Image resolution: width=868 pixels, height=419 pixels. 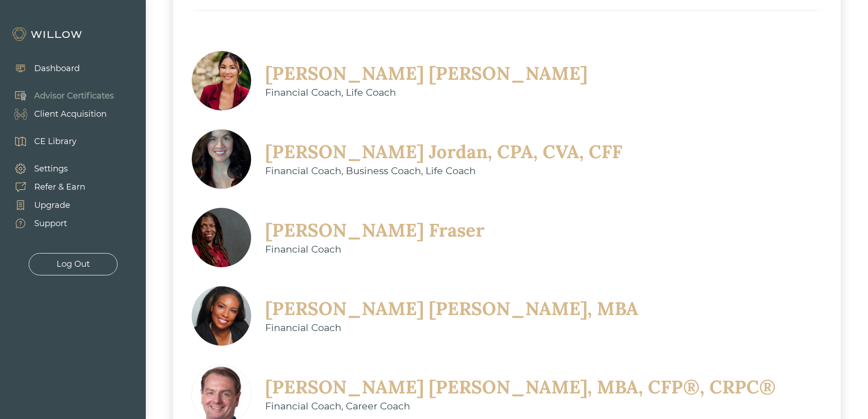 What do you see at coordinates (45, 205) in the screenshot?
I see `a: Upgrade` at bounding box center [45, 205].